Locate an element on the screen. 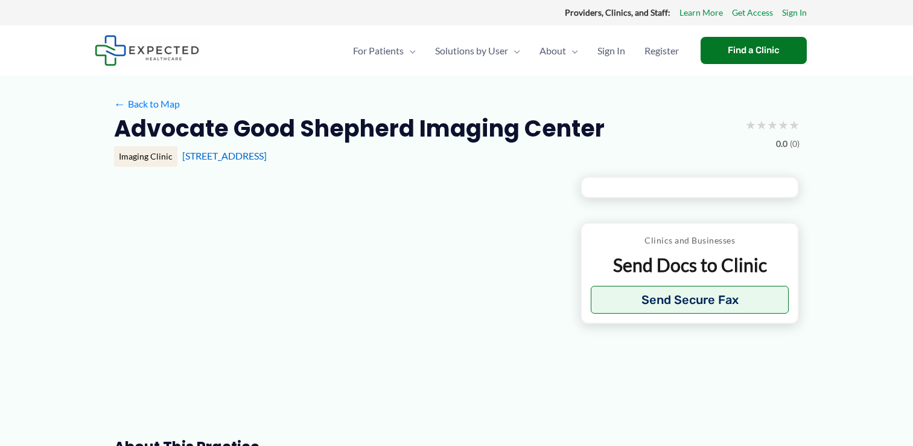 This screenshot has width=913, height=446. a: Get Access is located at coordinates (753, 13).